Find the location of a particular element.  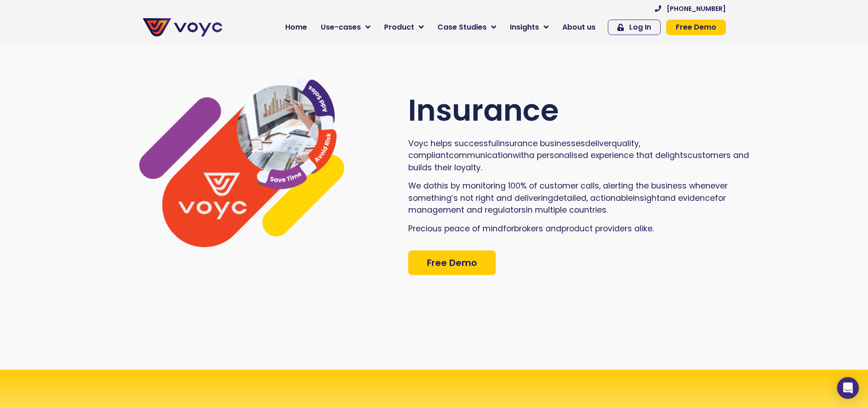

span: ering is located at coordinates (543, 198).